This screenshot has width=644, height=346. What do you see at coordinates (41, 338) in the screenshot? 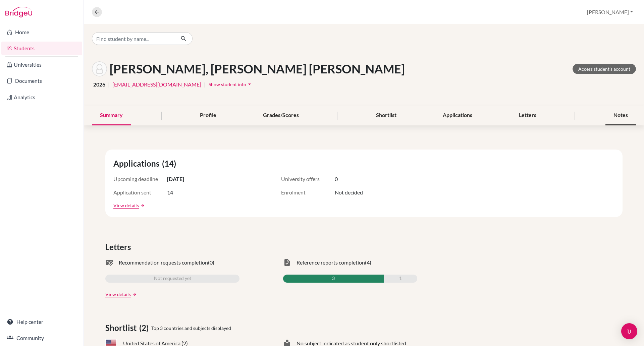
I see `a: Community` at bounding box center [41, 338].